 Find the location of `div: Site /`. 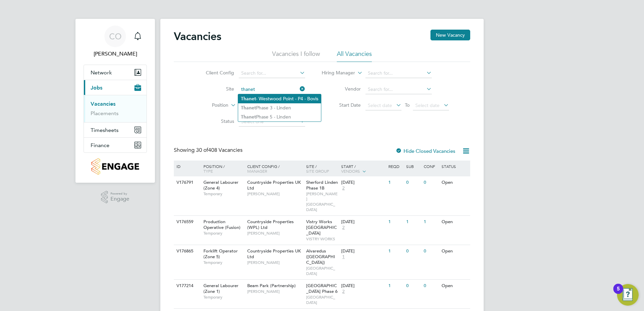

div: Site / is located at coordinates (322, 169).